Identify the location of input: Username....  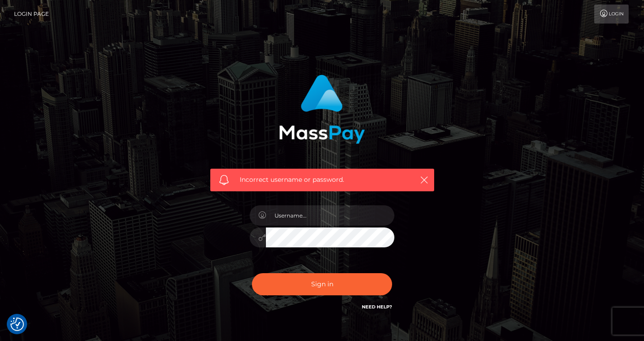
(330, 215).